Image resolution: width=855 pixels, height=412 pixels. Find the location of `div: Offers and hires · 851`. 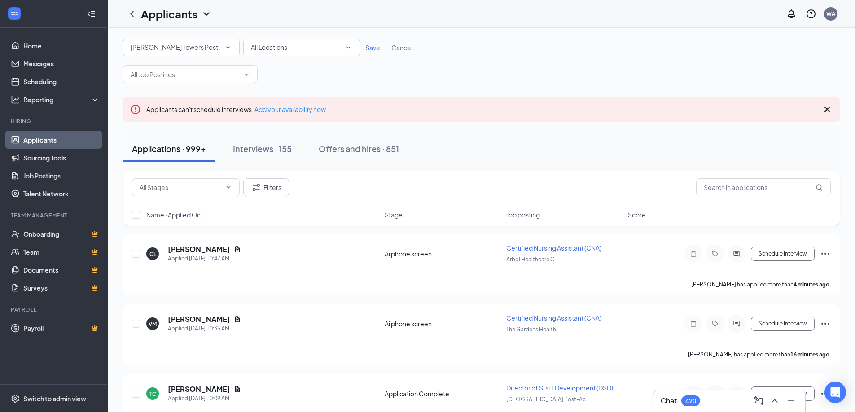

div: Offers and hires · 851 is located at coordinates (358, 149).